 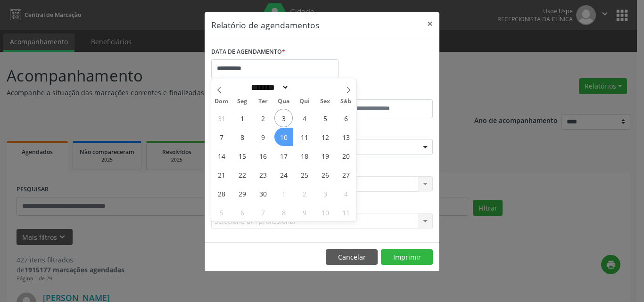 I want to click on span: Setembro 17, 2025, so click(x=283, y=156).